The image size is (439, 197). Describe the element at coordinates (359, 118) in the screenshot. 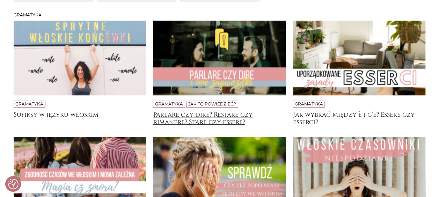

I see `h4: Jak wybrać między è i c’è? Essere czy esserci?` at that location.